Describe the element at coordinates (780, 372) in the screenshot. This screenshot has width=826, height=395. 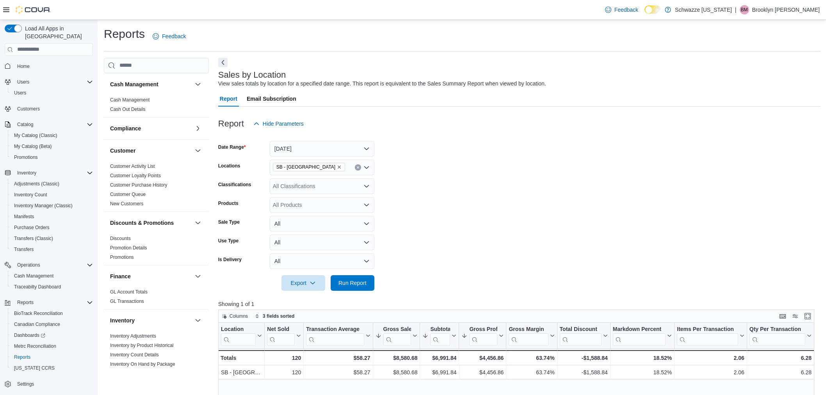
I see `div: 6.28` at that location.